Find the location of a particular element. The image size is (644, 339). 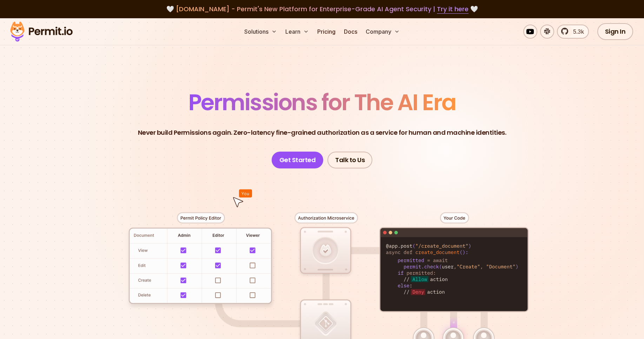

span: 5.3k is located at coordinates (576, 32).